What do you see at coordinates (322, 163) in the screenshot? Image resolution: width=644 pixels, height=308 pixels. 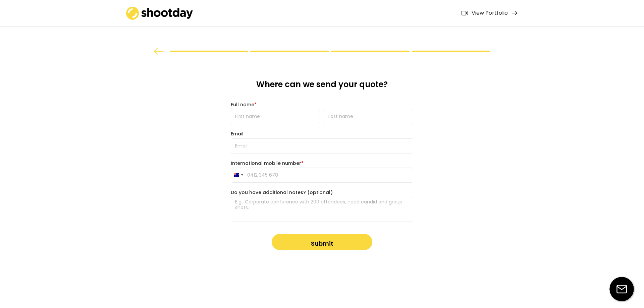 I see `div: International mobile number` at bounding box center [322, 163].